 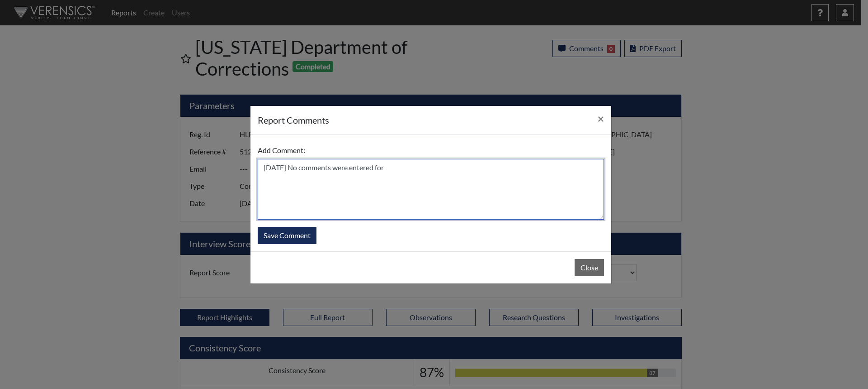 I want to click on label: Add Comment:, so click(x=281, y=150).